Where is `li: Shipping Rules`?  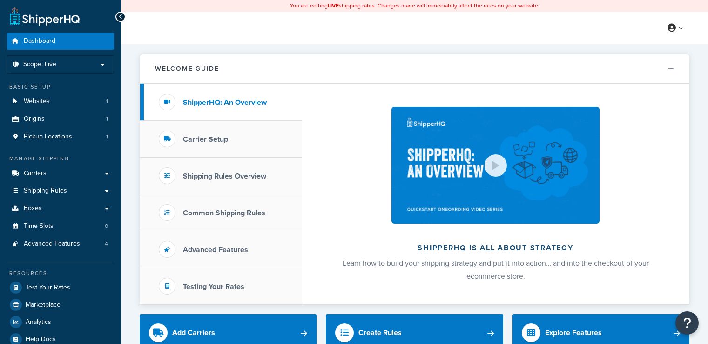 li: Shipping Rules is located at coordinates (61, 190).